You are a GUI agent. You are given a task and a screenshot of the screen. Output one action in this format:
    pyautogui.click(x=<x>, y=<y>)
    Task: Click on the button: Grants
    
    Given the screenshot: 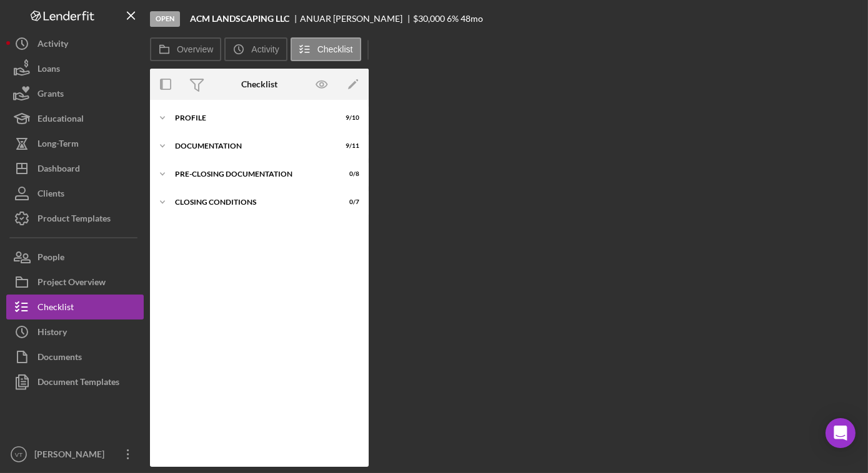 What is the action you would take?
    pyautogui.click(x=75, y=93)
    